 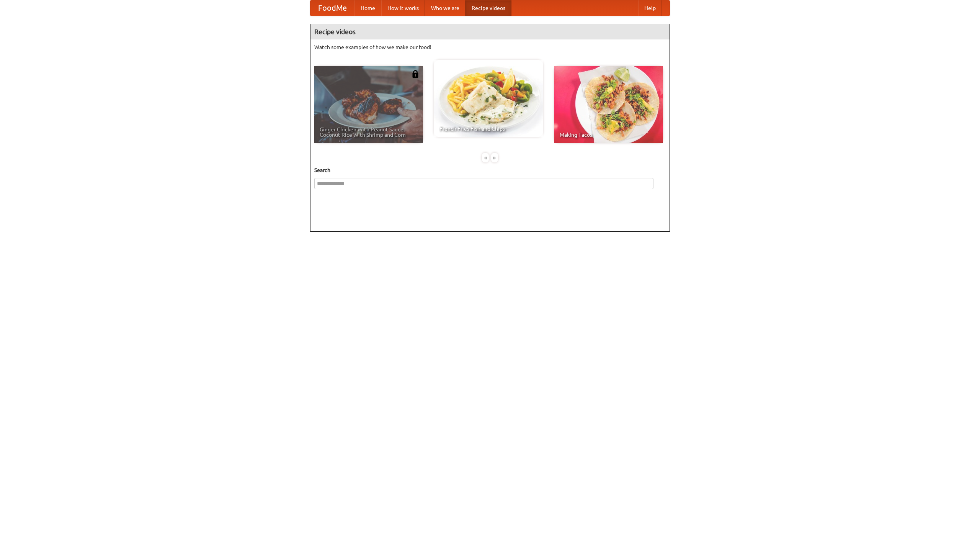 I want to click on h4: Recipe videos, so click(x=490, y=32).